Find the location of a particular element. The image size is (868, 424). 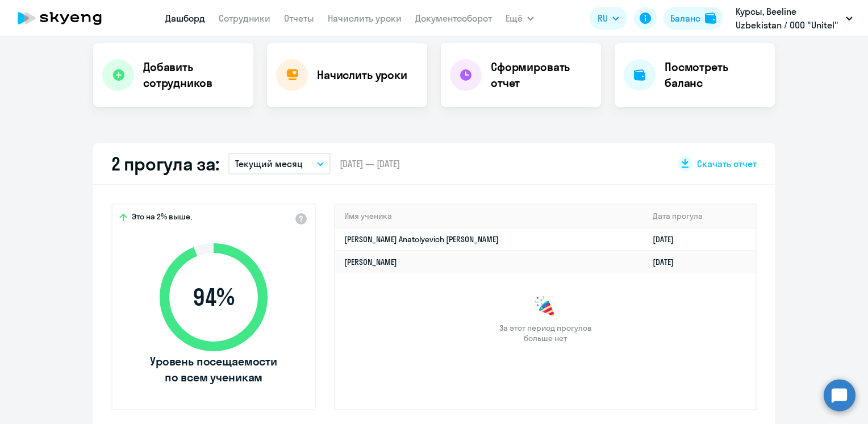

span: Это на 2% выше, is located at coordinates (162, 218).